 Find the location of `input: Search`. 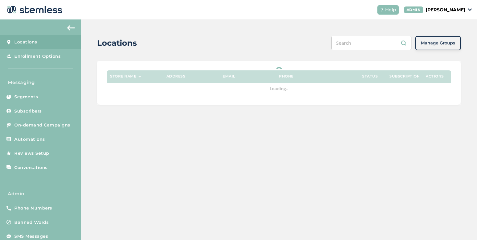

input: Search is located at coordinates (371, 43).